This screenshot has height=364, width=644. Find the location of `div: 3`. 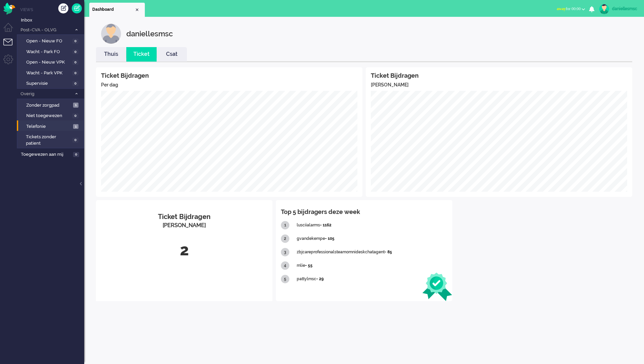

div: 3 is located at coordinates (285, 252).